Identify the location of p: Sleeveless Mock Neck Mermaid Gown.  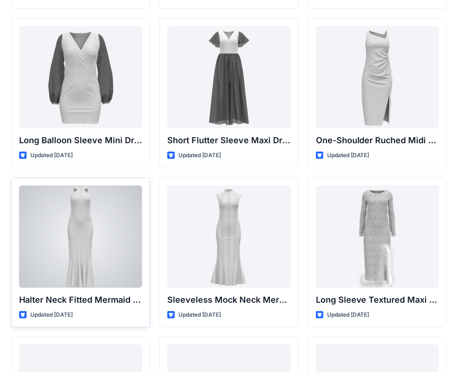
(229, 300).